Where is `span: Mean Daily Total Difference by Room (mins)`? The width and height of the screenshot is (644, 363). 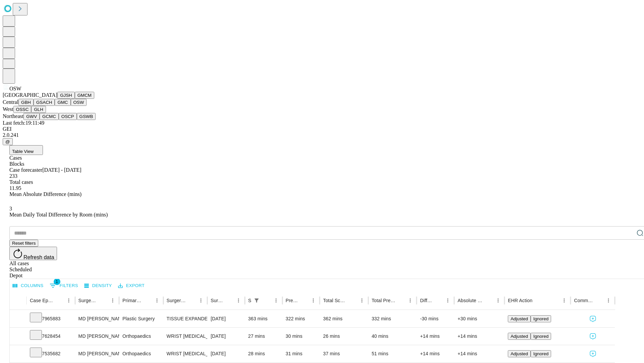
span: Mean Daily Total Difference by Room (mins) is located at coordinates (59, 215).